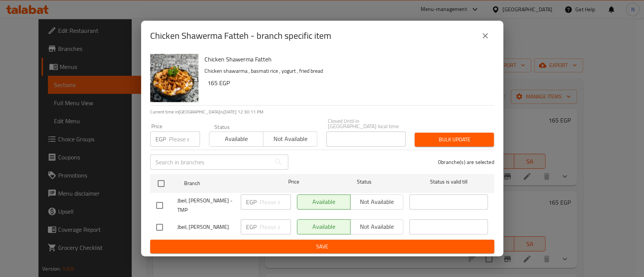 The height and width of the screenshot is (277, 644). I want to click on button: Not available, so click(290, 139).